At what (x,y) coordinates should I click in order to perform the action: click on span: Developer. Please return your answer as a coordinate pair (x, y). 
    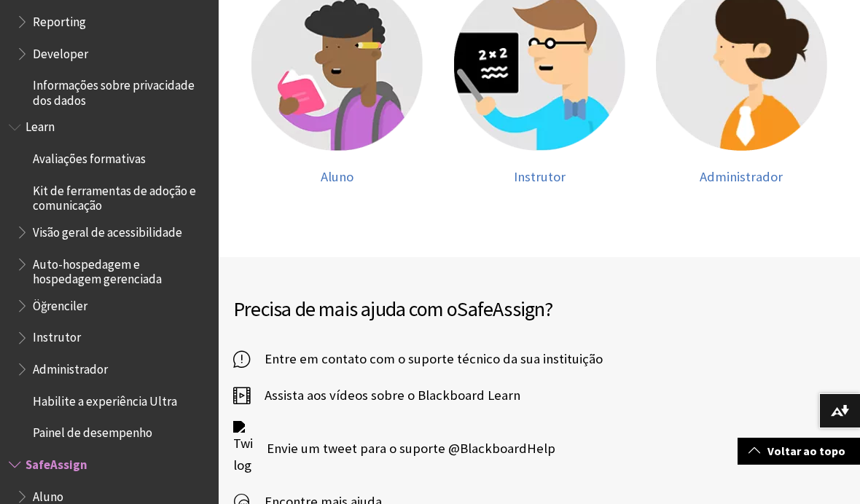
    Looking at the image, I should click on (60, 51).